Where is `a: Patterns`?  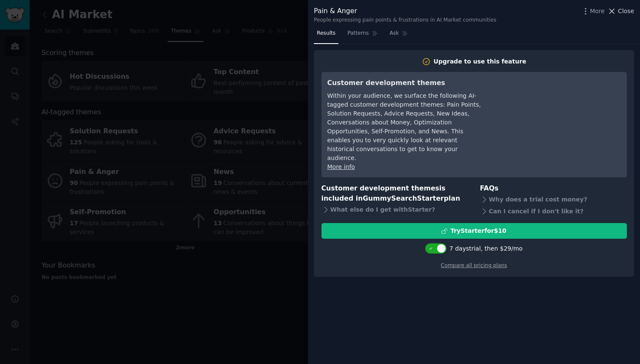
a: Patterns is located at coordinates (362, 35).